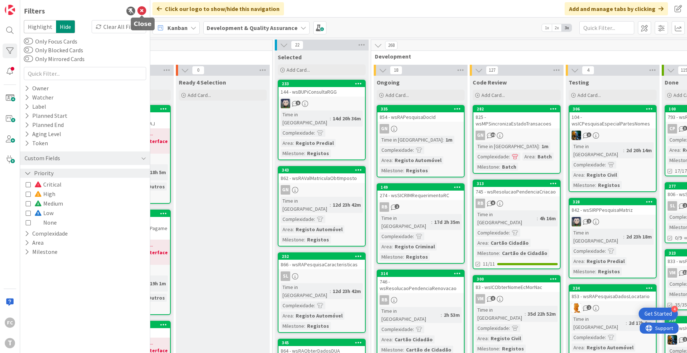 The image size is (687, 353). I want to click on div: 2d 23h 18m, so click(639, 237).